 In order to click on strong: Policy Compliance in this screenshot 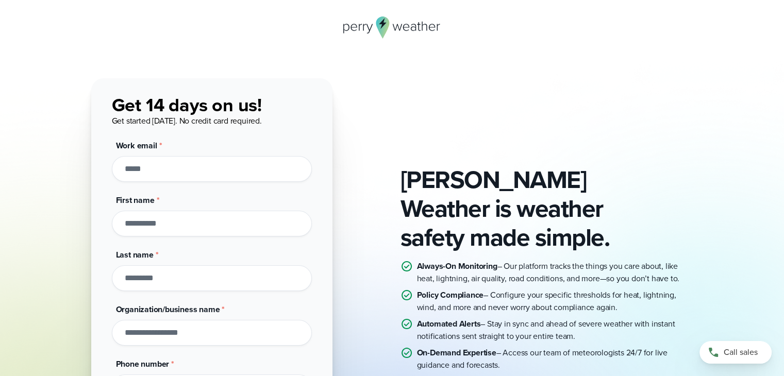, I will do `click(450, 295)`.